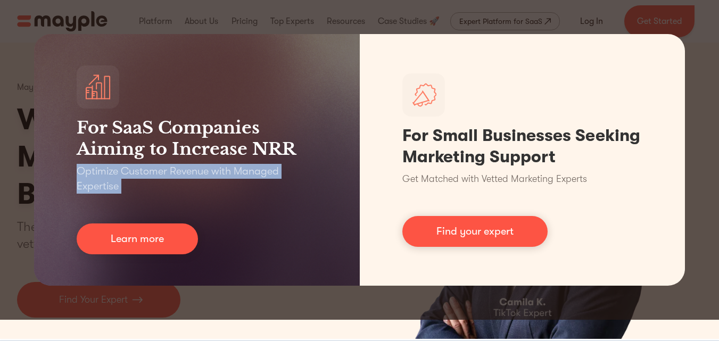  Describe the element at coordinates (197, 138) in the screenshot. I see `h3: For SaaS Companies Aiming to Increase NRR` at that location.